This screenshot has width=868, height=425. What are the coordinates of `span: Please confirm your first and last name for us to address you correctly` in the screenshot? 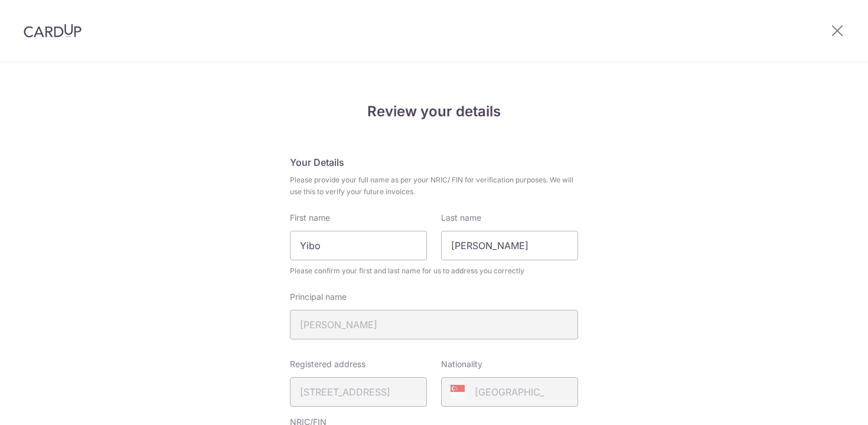 It's located at (434, 271).